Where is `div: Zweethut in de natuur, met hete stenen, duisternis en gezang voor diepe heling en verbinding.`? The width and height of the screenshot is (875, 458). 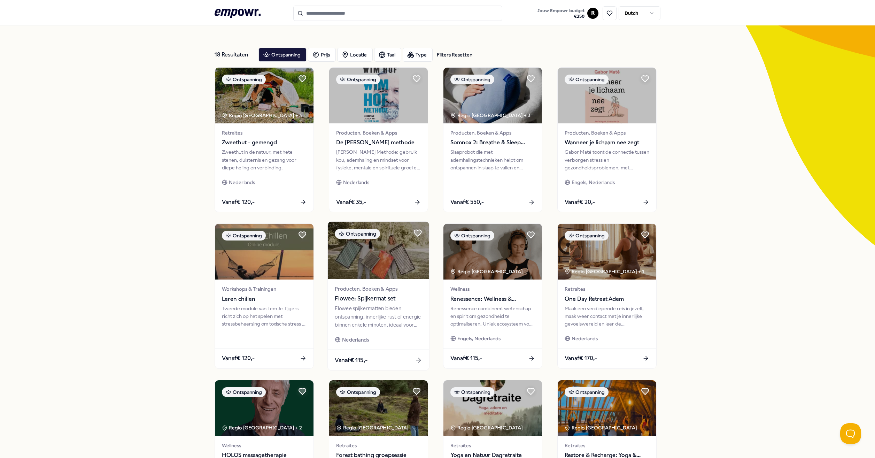 div: Zweethut in de natuur, met hete stenen, duisternis en gezang voor diepe heling en verbinding. is located at coordinates (264, 160).